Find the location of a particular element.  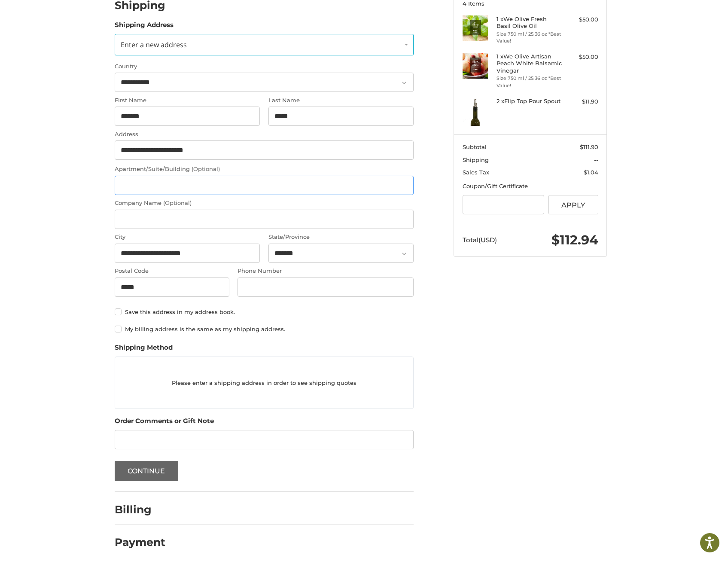

h4: 2 x Flip Top Pour Spout is located at coordinates (529, 101).